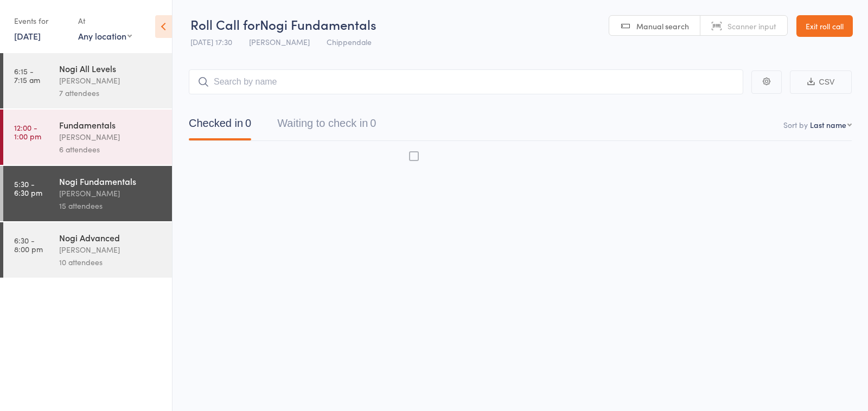 The width and height of the screenshot is (868, 411). Describe the element at coordinates (28, 189) in the screenshot. I see `time: 5:30 - 6:30 pm` at that location.